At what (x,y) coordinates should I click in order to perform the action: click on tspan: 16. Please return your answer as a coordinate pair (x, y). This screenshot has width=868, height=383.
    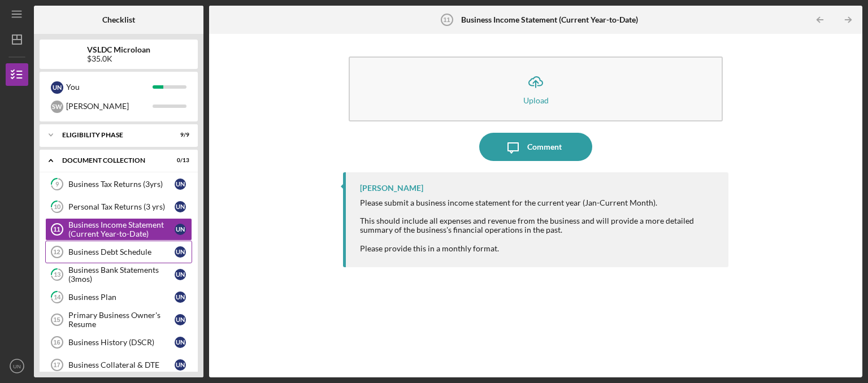
    Looking at the image, I should click on (56, 342).